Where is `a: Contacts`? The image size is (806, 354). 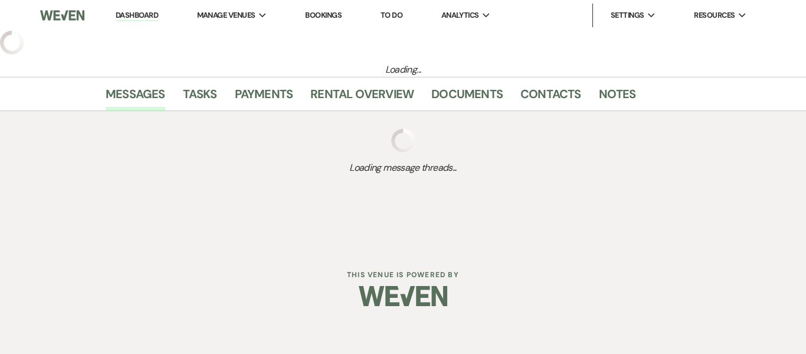 a: Contacts is located at coordinates (551, 97).